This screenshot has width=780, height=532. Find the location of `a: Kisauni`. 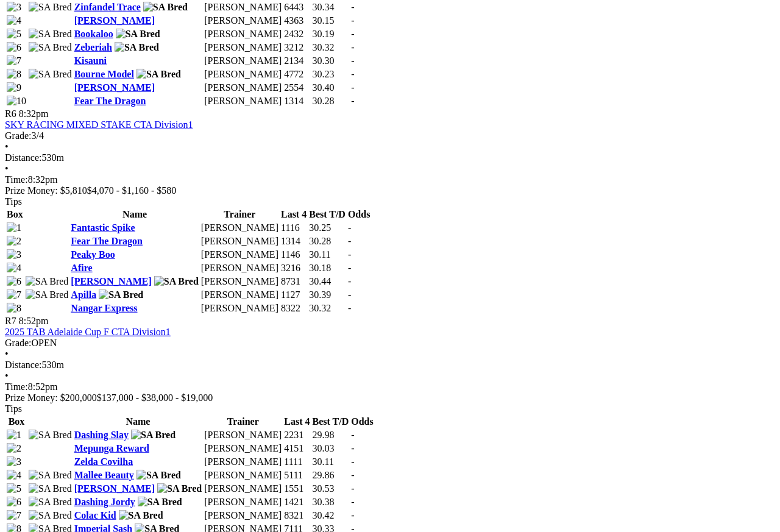

a: Kisauni is located at coordinates (91, 60).